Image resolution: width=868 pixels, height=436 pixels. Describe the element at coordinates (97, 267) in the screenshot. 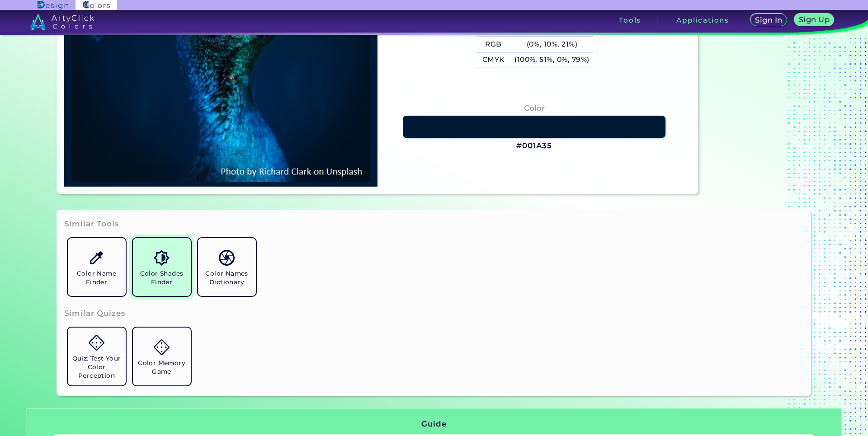

I see `a: Color Name Finder` at that location.